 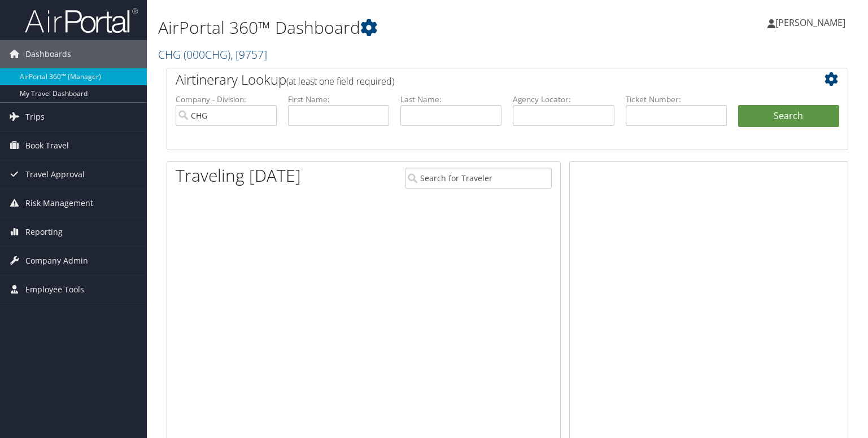 What do you see at coordinates (55, 289) in the screenshot?
I see `span: Employee Tools` at bounding box center [55, 289].